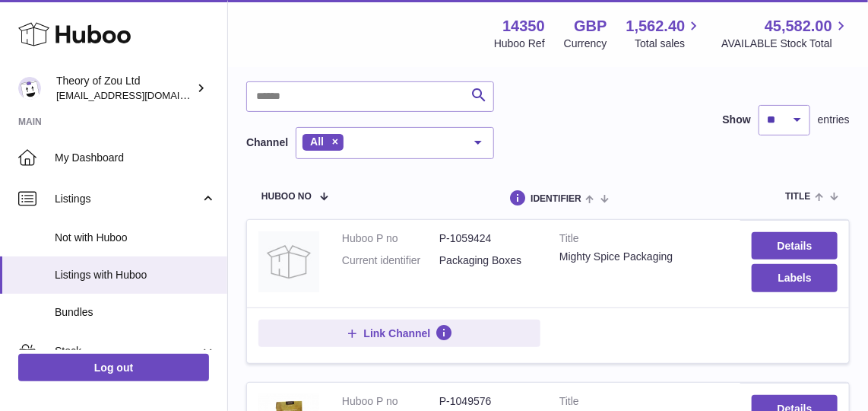 The height and width of the screenshot is (411, 868). What do you see at coordinates (135, 312) in the screenshot?
I see `span: Bundles` at bounding box center [135, 312].